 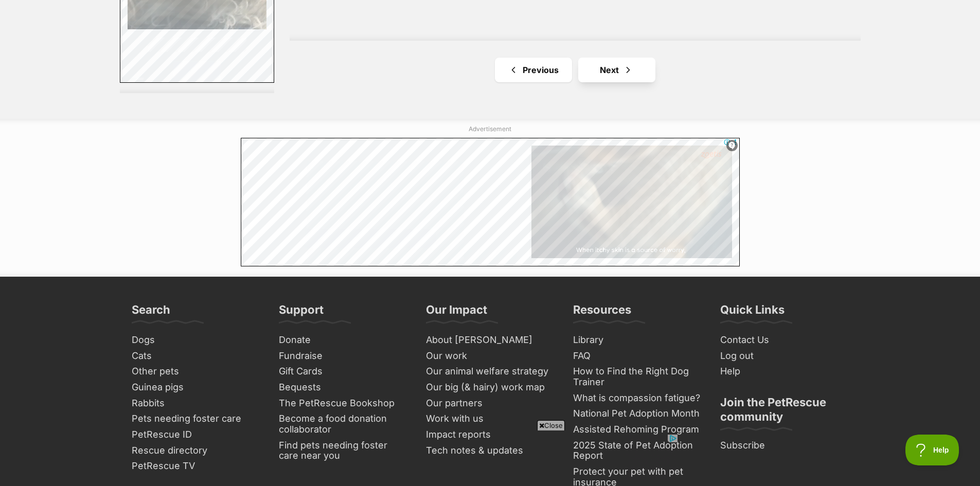 I want to click on nav: Pagination, so click(x=575, y=70).